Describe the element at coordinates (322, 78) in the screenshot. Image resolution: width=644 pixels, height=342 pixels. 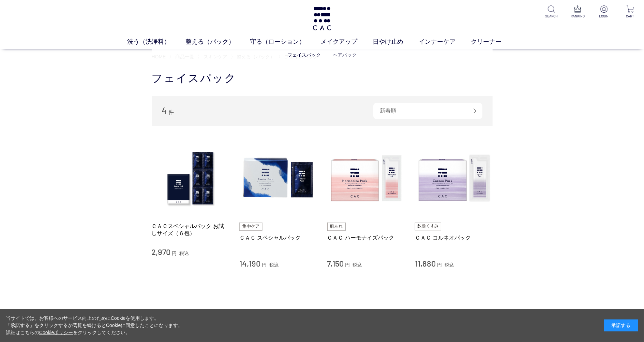
I see `h1: フェイスパック` at that location.